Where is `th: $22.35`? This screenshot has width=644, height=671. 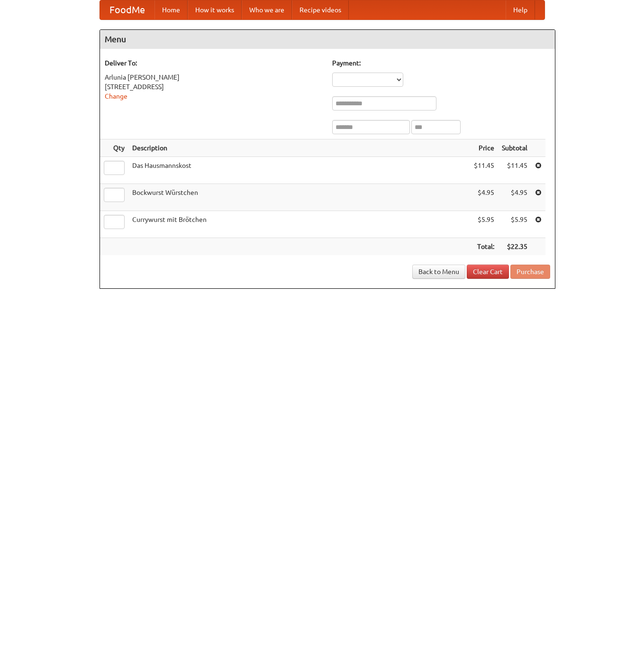
th: $22.35 is located at coordinates (515, 246).